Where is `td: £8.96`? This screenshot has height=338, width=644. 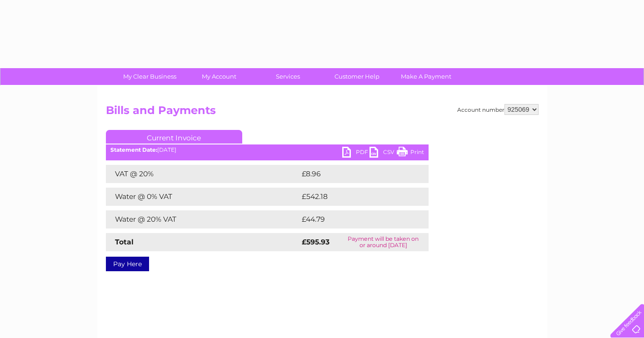
td: £8.96 is located at coordinates (353, 174).